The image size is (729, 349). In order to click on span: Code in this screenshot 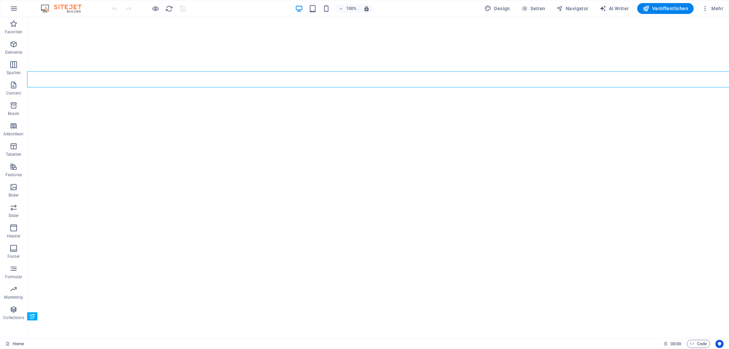, I will do `click(698, 344)`.